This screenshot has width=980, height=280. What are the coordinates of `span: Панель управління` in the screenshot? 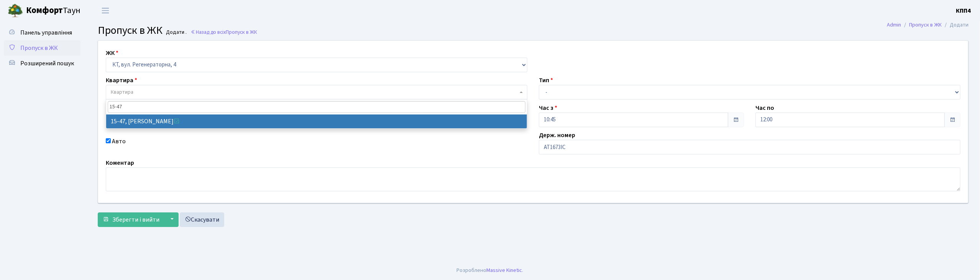 It's located at (46, 33).